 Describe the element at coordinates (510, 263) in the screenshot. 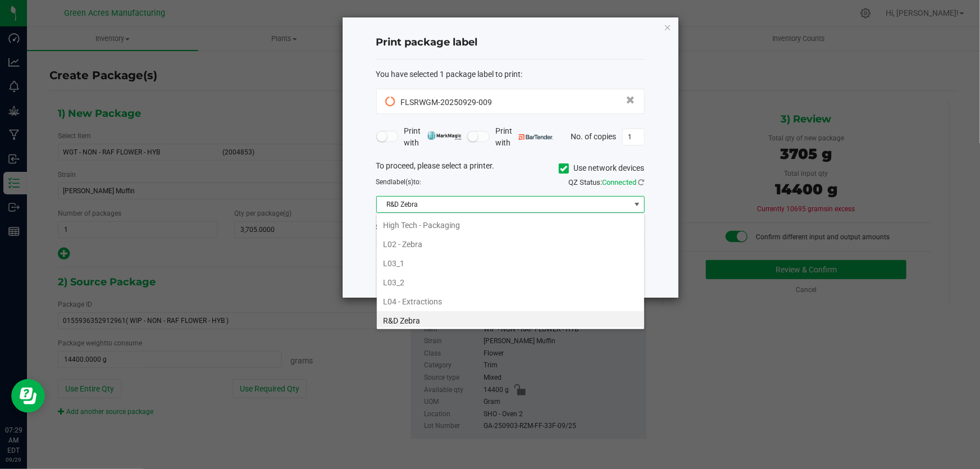

I see `li: L03_1` at that location.